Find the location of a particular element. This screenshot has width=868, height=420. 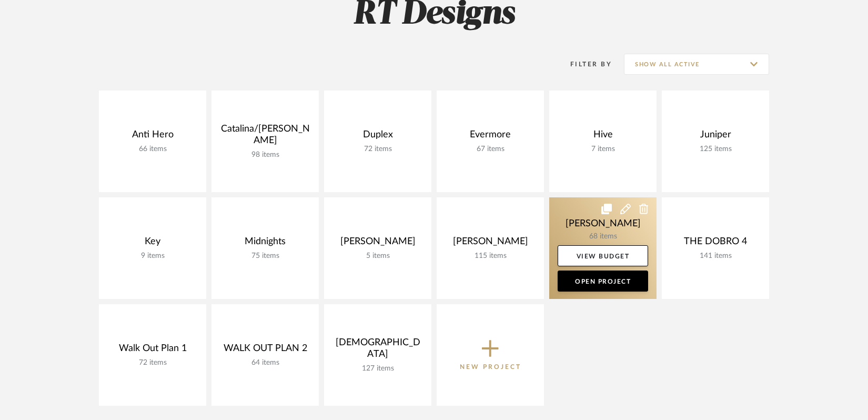

div: 9 items is located at coordinates (153, 256).